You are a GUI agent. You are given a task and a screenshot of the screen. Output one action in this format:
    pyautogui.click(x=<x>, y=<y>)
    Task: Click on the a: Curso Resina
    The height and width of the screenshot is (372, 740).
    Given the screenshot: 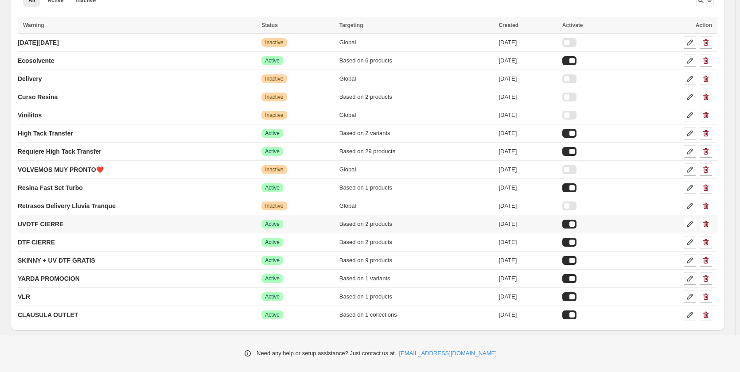 What is the action you would take?
    pyautogui.click(x=38, y=97)
    